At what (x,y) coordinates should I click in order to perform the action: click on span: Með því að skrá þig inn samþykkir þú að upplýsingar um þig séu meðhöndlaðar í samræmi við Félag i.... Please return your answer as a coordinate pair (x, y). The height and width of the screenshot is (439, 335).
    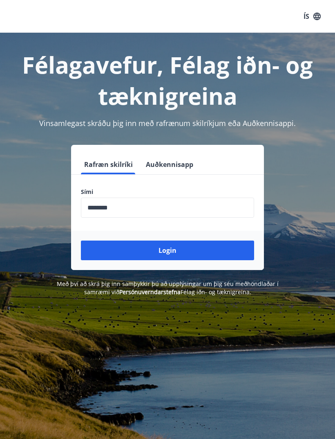
    Looking at the image, I should click on (168, 288).